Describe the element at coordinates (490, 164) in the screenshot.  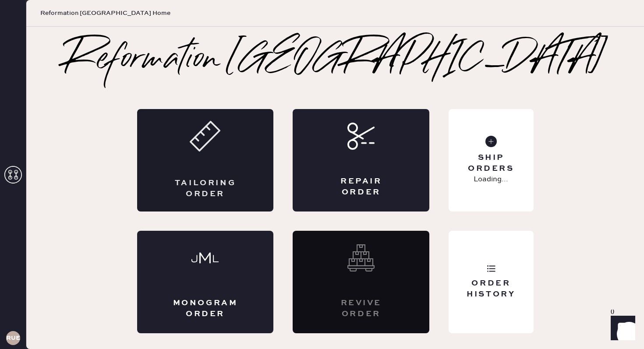
I see `div: Ship Orders` at that location.